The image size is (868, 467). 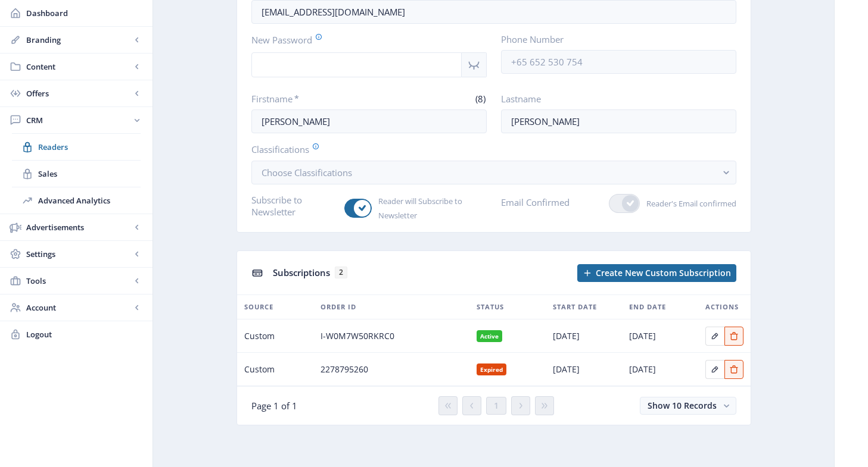 I want to click on span: I-W0M7W50RKRC0, so click(x=357, y=336).